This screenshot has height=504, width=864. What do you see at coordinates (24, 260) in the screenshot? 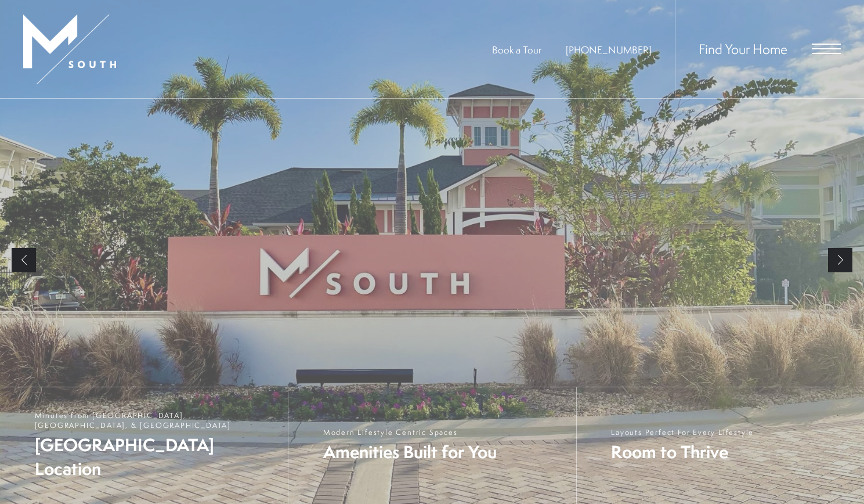
I see `a: Previous` at bounding box center [24, 260].